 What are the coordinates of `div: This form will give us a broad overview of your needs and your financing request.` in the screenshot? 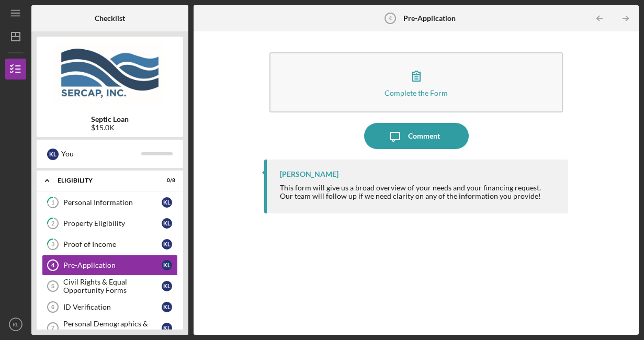 It's located at (410, 188).